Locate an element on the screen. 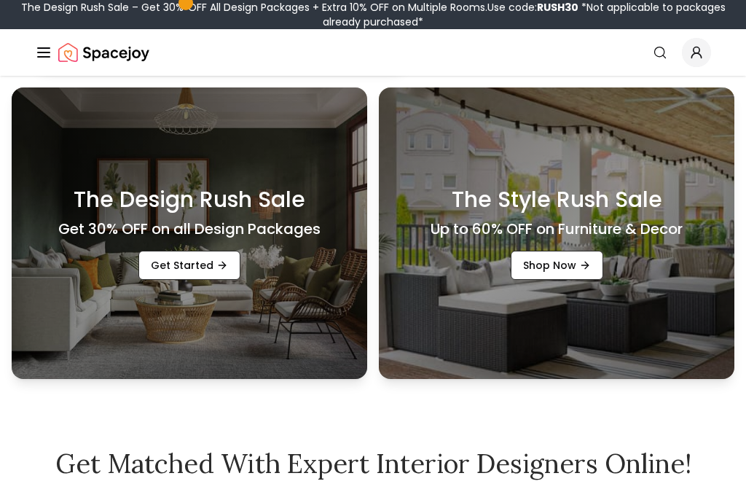 The image size is (746, 492). a: Get Started is located at coordinates (189, 265).